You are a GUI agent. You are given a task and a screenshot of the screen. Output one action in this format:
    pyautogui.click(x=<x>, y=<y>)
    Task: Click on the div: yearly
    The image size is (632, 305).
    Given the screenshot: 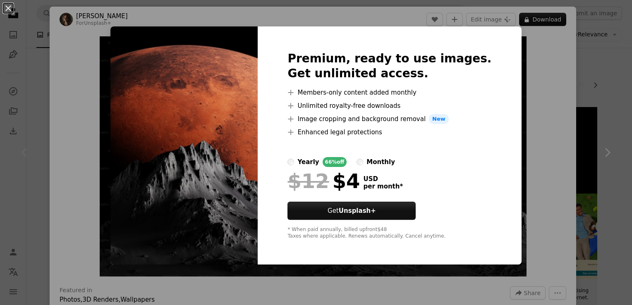 What is the action you would take?
    pyautogui.click(x=308, y=162)
    